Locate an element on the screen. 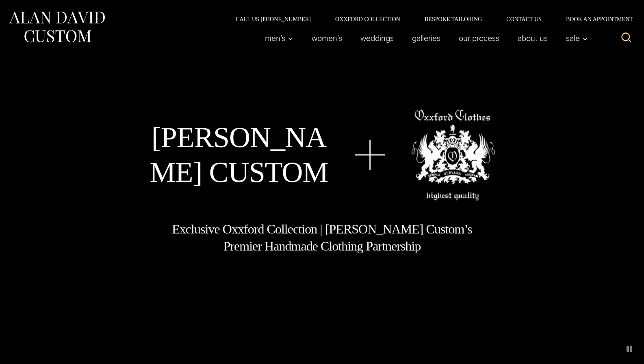 The image size is (644, 364). nav: Secondary Navigation is located at coordinates (430, 19).